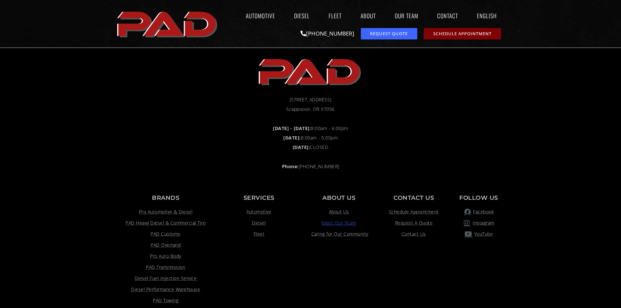 The width and height of the screenshot is (621, 308). Describe the element at coordinates (413, 212) in the screenshot. I see `a: Schedule Appointment` at that location.